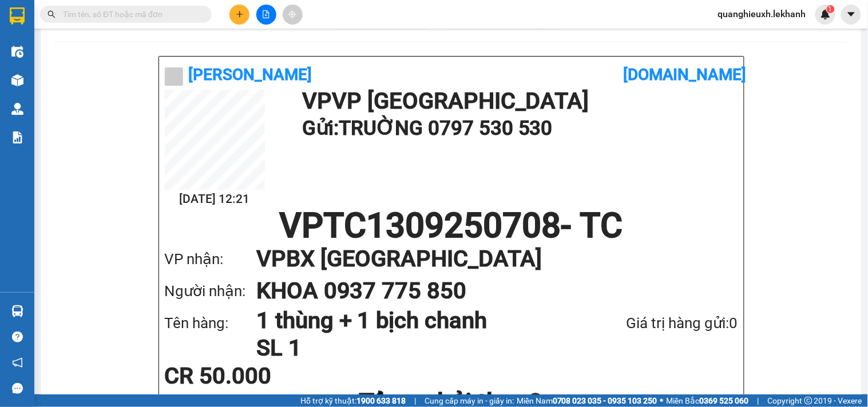 The height and width of the screenshot is (407, 868). Describe the element at coordinates (831, 9) in the screenshot. I see `sup: 1` at that location.